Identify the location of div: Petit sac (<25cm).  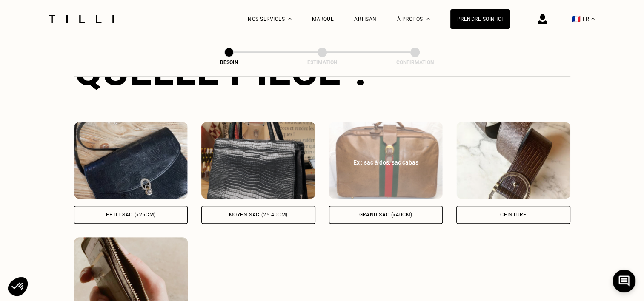
(131, 215).